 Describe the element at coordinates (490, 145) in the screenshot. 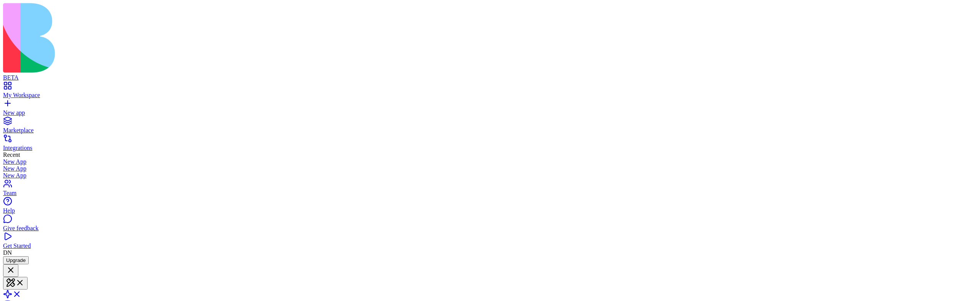

I see `a: Integrations` at that location.